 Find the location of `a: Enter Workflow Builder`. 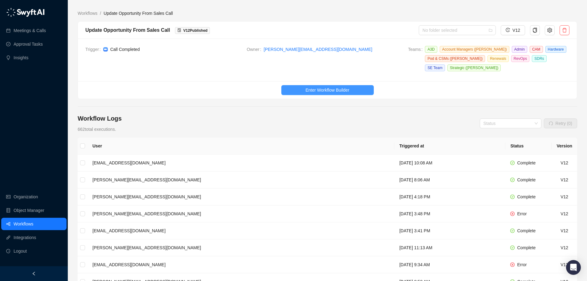

a: Enter Workflow Builder is located at coordinates (327, 90).